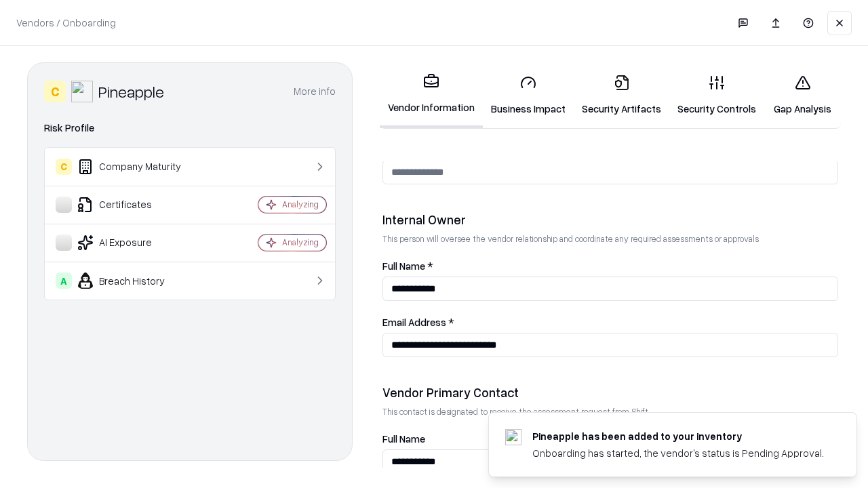 The width and height of the screenshot is (868, 488). What do you see at coordinates (136, 167) in the screenshot?
I see `div: Company Maturity` at bounding box center [136, 167].